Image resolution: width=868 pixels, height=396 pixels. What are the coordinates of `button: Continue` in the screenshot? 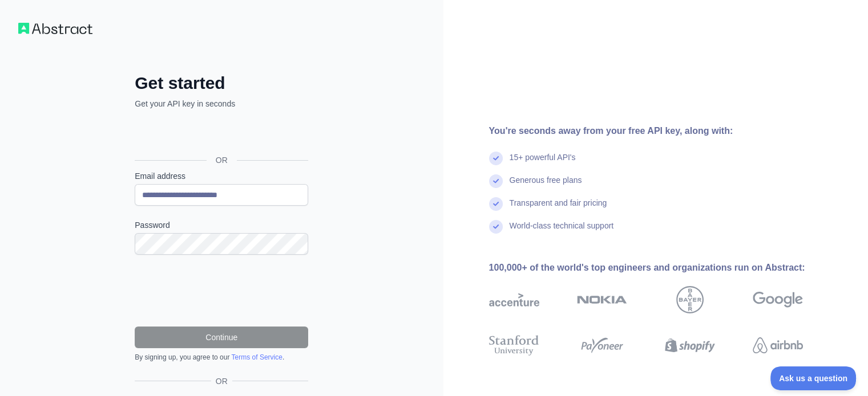 It's located at (222, 338).